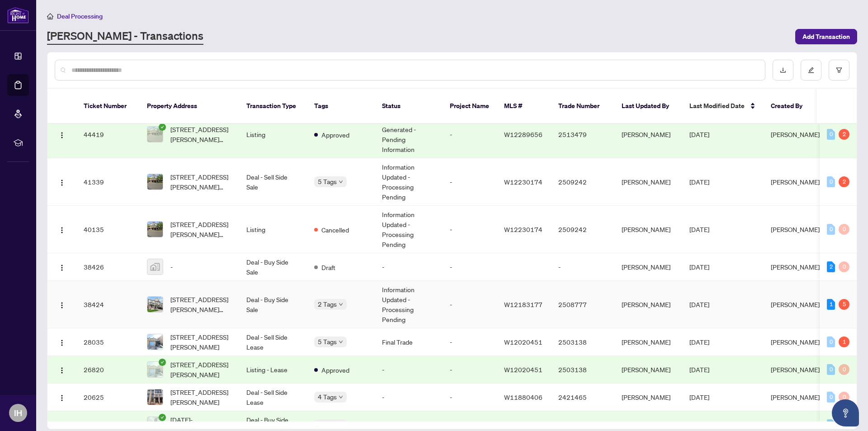  I want to click on th: MLS #, so click(524, 106).